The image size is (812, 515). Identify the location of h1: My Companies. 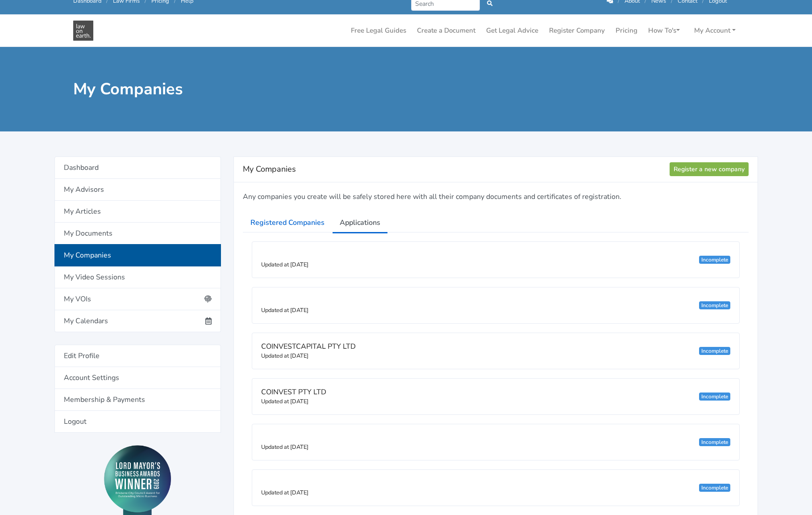
(237, 89).